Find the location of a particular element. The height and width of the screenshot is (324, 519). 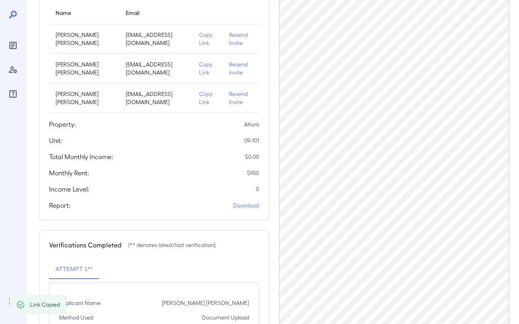

p: 09-101 is located at coordinates (251, 141).